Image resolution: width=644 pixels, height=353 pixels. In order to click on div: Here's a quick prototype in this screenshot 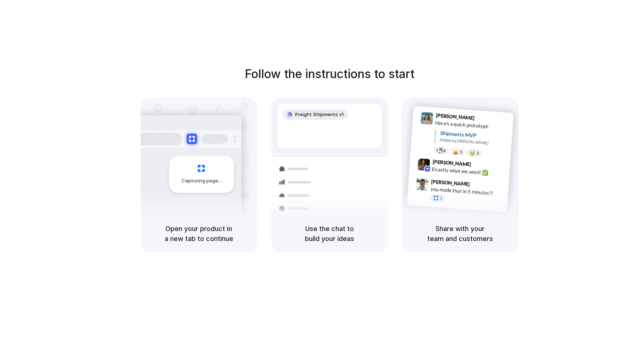, I will do `click(472, 126)`.